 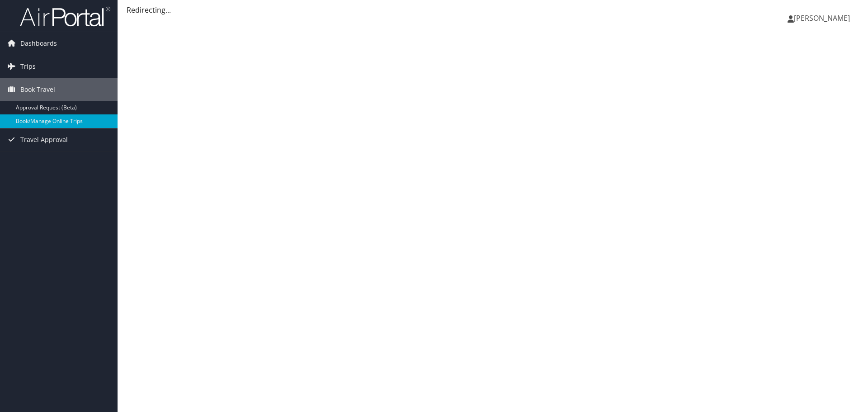 I want to click on img: airportal-logo.png, so click(x=65, y=16).